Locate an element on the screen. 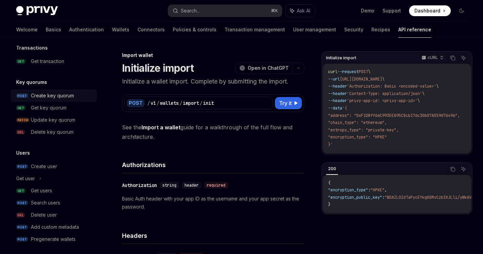  div: Authorization is located at coordinates (140, 185).